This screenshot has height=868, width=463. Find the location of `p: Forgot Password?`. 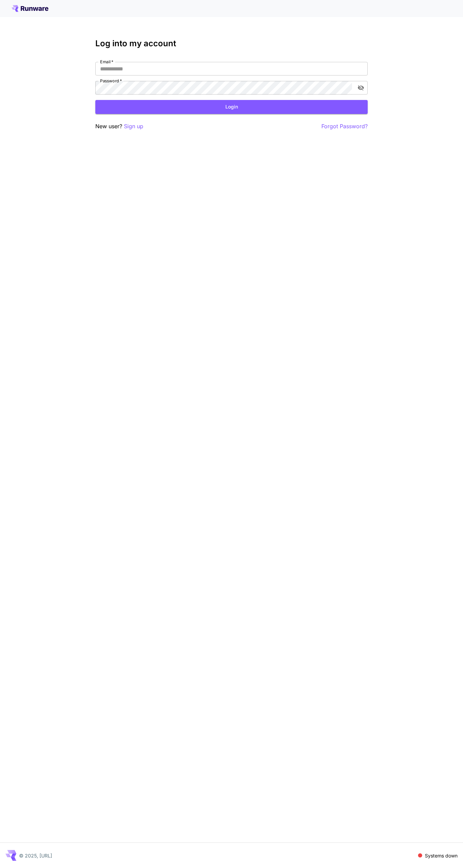

p: Forgot Password? is located at coordinates (344, 126).